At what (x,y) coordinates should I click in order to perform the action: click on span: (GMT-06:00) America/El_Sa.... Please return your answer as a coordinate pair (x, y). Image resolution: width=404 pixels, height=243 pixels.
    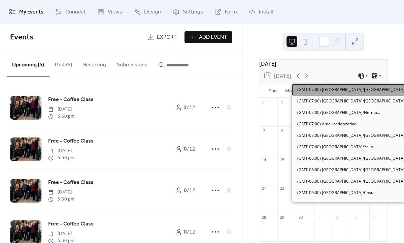
    Looking at the image, I should click on (325, 204).